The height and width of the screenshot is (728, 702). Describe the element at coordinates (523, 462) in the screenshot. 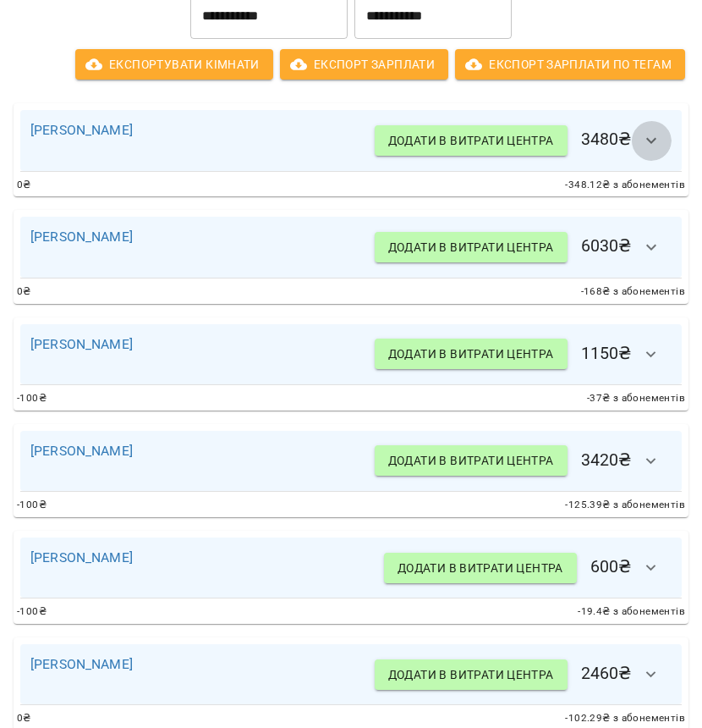

I see `h6: 3420 ₴` at that location.